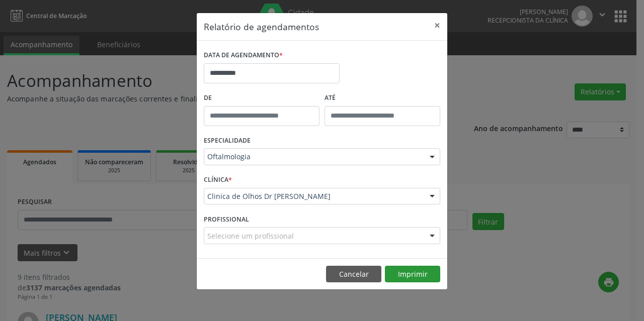 Image resolution: width=644 pixels, height=321 pixels. What do you see at coordinates (243, 55) in the screenshot?
I see `label: DATA DE AGENDAMENTO` at bounding box center [243, 55].